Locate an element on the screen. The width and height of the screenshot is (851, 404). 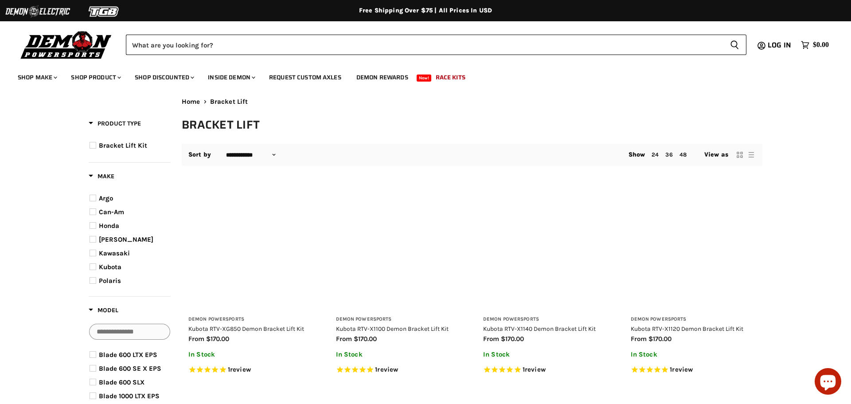
span: Honda is located at coordinates (109, 226).